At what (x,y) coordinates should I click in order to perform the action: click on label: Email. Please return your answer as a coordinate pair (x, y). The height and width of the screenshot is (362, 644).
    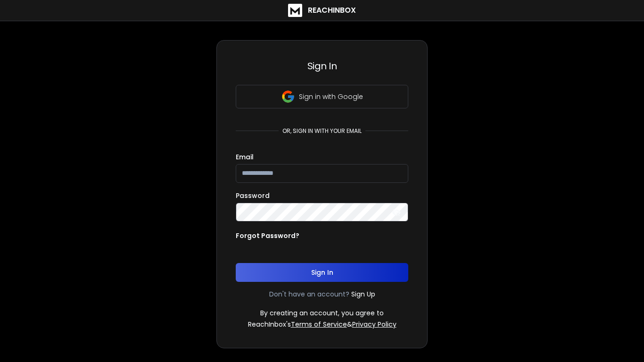
    Looking at the image, I should click on (245, 157).